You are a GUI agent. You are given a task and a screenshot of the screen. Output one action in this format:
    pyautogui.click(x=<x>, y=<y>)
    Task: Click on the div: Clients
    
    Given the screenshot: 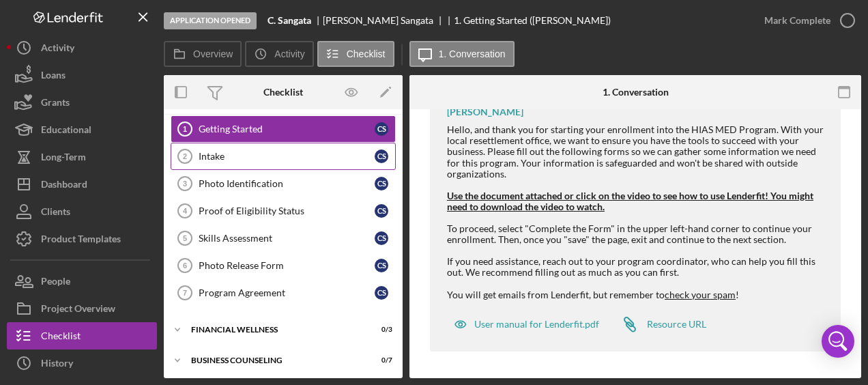 What is the action you would take?
    pyautogui.click(x=55, y=213)
    